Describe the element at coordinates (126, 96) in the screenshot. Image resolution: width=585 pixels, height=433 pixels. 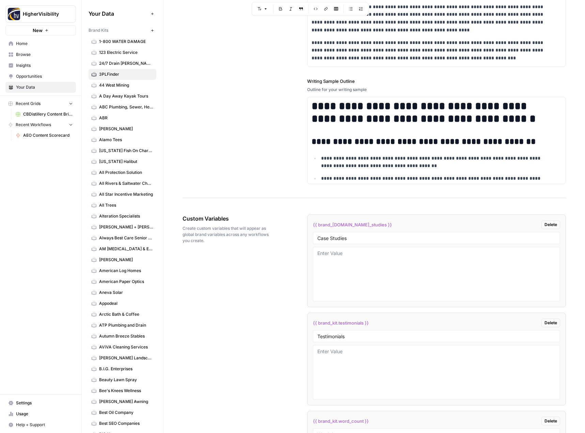
I see `span: A Day Away Kayak Tours` at that location.